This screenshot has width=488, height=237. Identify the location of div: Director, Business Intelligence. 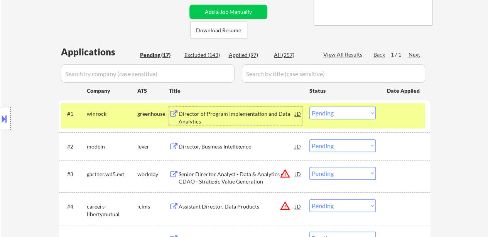
(237, 147).